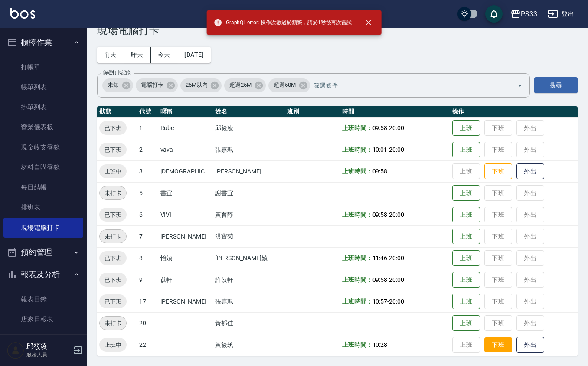  What do you see at coordinates (43, 252) in the screenshot?
I see `button: 預約管理` at bounding box center [43, 252].